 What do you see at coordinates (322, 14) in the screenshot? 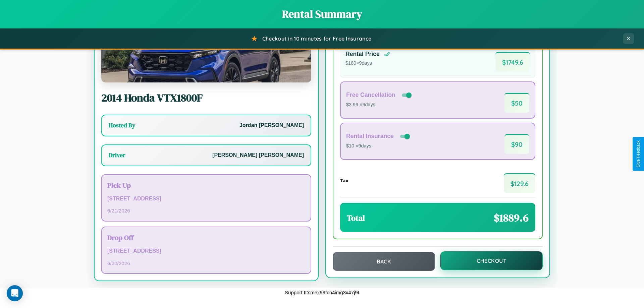
I see `h1: Rental Summary` at bounding box center [322, 14].